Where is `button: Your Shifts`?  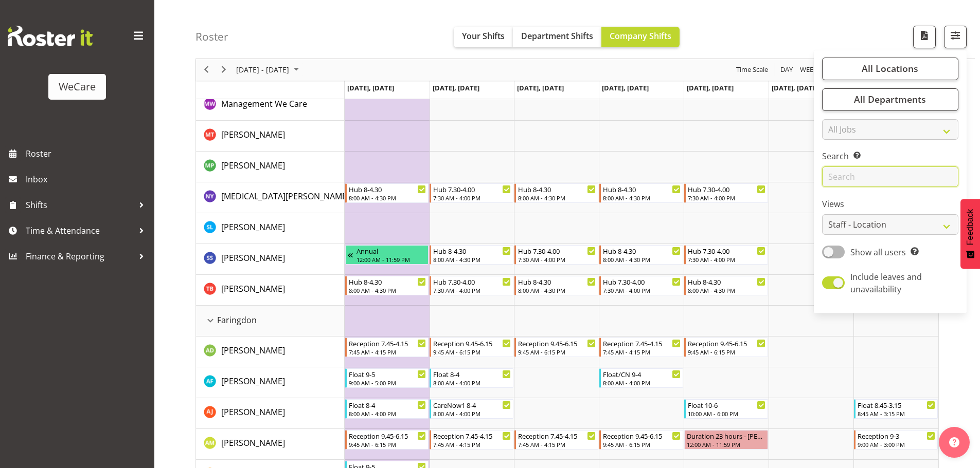
button: Your Shifts is located at coordinates (483, 37).